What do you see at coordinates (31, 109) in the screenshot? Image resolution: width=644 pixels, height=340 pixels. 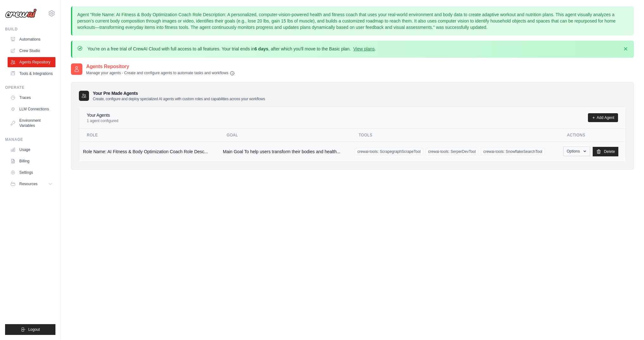 I see `a: LLM Connections` at bounding box center [31, 109].